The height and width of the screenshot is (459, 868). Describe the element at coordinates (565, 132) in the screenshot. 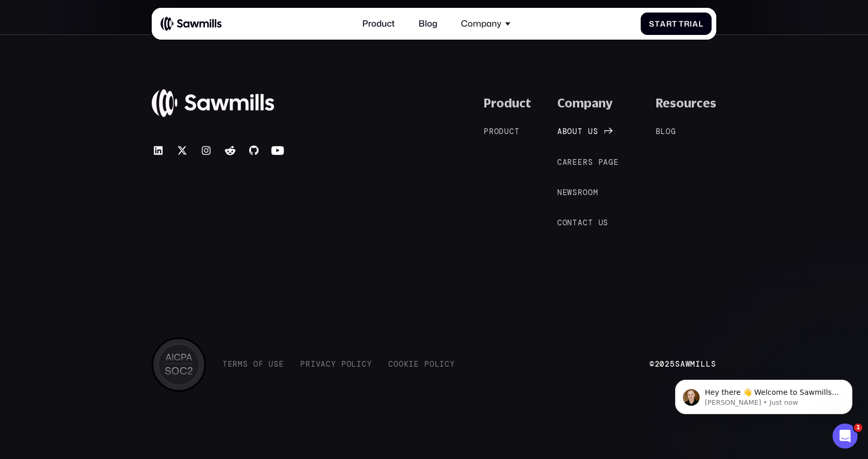

I see `span: b` at that location.